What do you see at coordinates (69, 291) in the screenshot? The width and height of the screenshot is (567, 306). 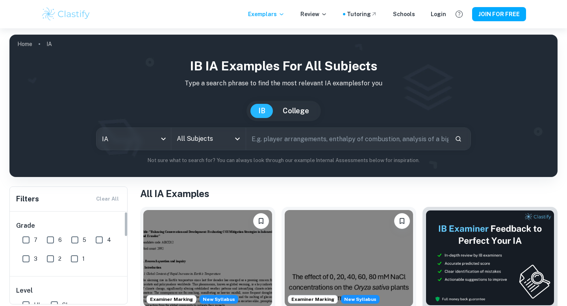 I see `h6: Level` at bounding box center [69, 291].